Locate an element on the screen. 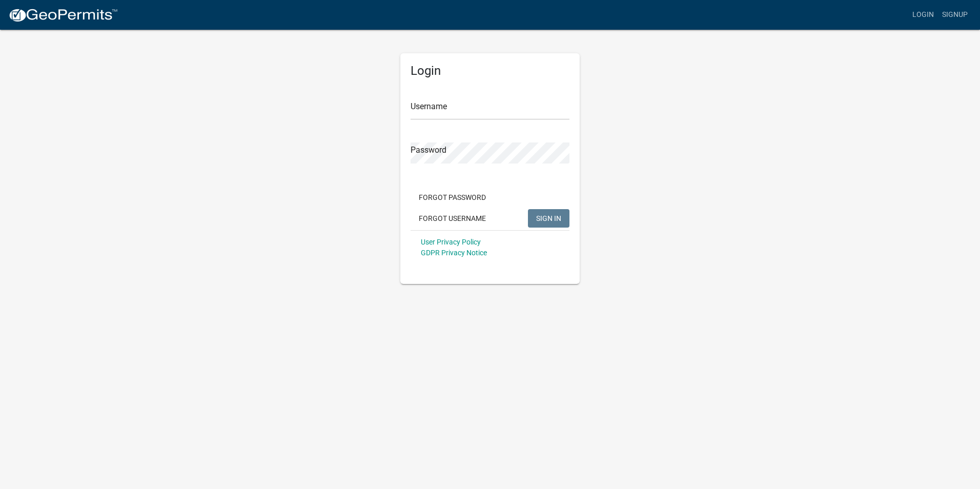 Image resolution: width=980 pixels, height=489 pixels. a: Login is located at coordinates (923, 15).